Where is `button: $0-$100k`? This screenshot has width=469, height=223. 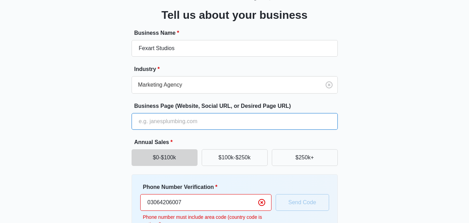 button: $0-$100k is located at coordinates (165, 157).